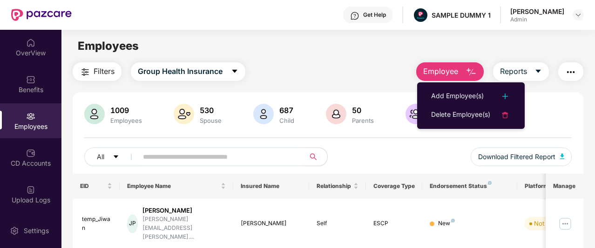  What do you see at coordinates (31, 190) in the screenshot?
I see `img: svg+xml;base64,PHN2ZyBpZD0iVXBsb2FkX0xvZ3MiIGRhdGEtbmFtZT0iVXBsb2FkIExvZ3MiIHhtbG5zPSJodHRwOi8vd3...` at bounding box center [31, 190].